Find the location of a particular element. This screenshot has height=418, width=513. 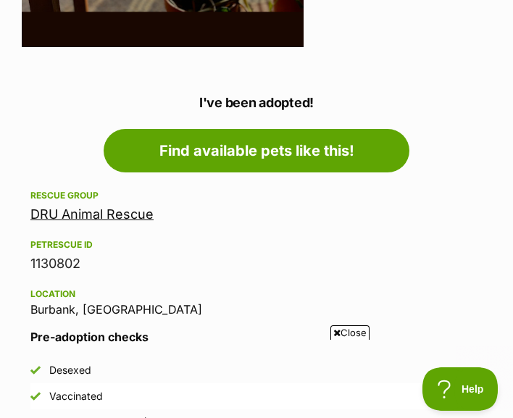

p: I've been adopted! is located at coordinates (256, 102).